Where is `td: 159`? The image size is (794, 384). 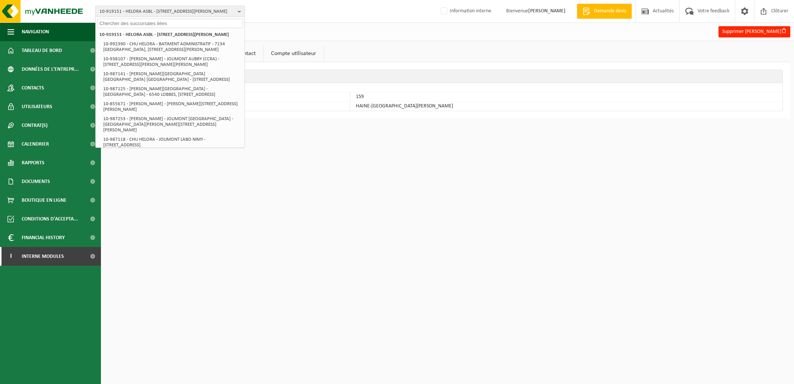 td: 159 is located at coordinates (567, 97).